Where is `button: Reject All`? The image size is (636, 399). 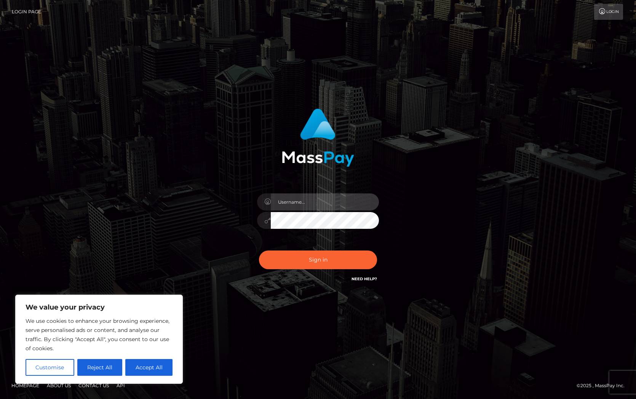
button: Reject All is located at coordinates (100, 367).